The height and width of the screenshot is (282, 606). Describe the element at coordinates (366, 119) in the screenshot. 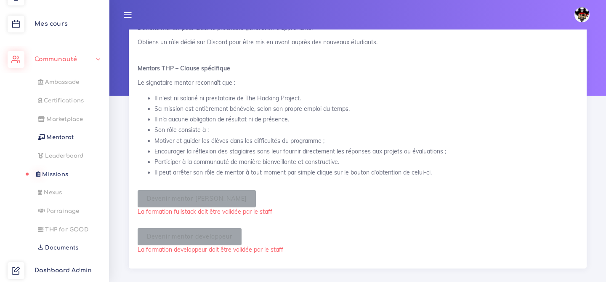

I see `li: Il n’a aucune obligation de résultat ni de présence.` at that location.